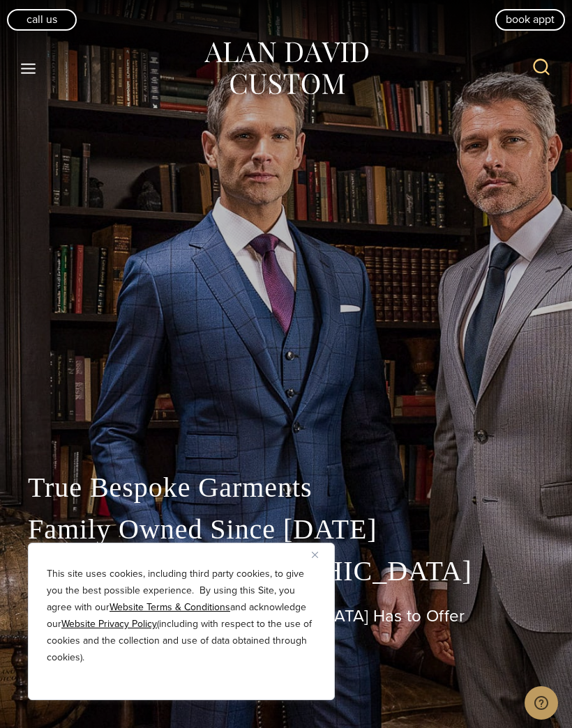 This screenshot has height=728, width=572. Describe the element at coordinates (181, 616) in the screenshot. I see `p: This site uses cookies, including third party cookies, to give you the best possible experience. ...` at that location.